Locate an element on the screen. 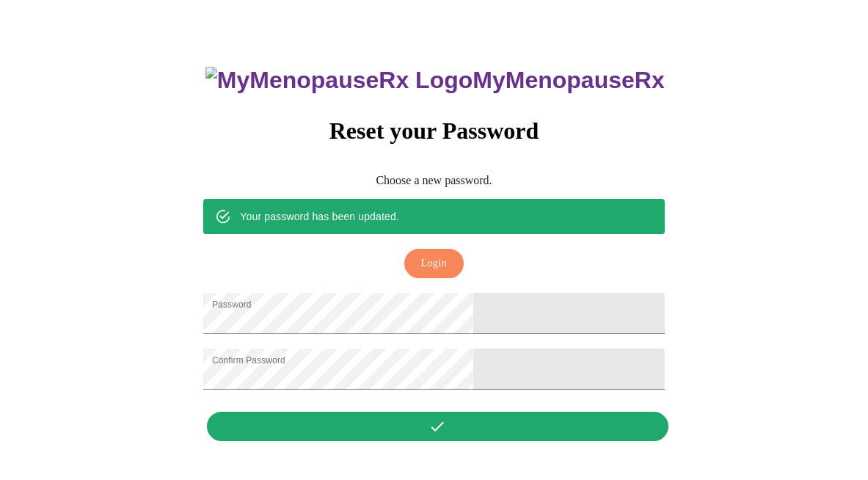  div: Your password has been updated. is located at coordinates (319, 217).